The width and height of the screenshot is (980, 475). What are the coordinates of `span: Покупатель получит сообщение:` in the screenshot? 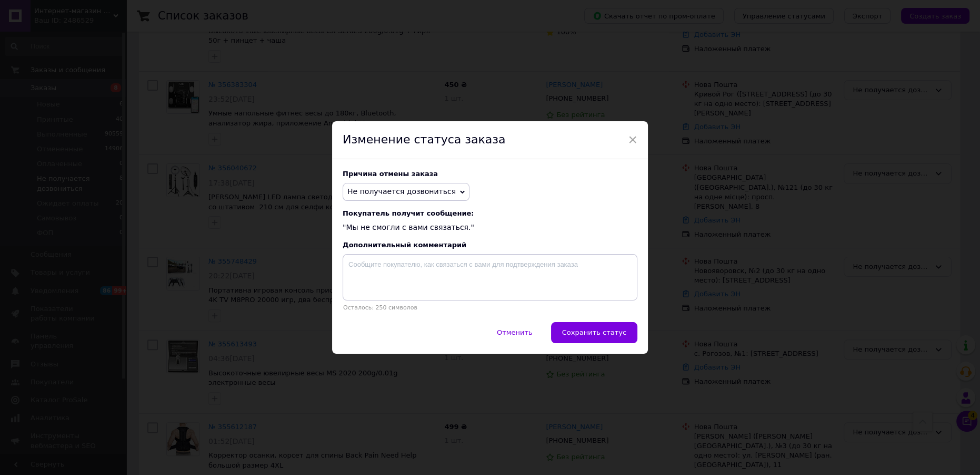 It's located at (490, 213).